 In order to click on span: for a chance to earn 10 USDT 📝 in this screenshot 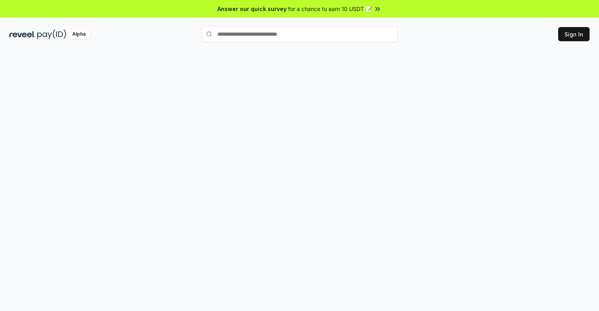, I will do `click(330, 9)`.